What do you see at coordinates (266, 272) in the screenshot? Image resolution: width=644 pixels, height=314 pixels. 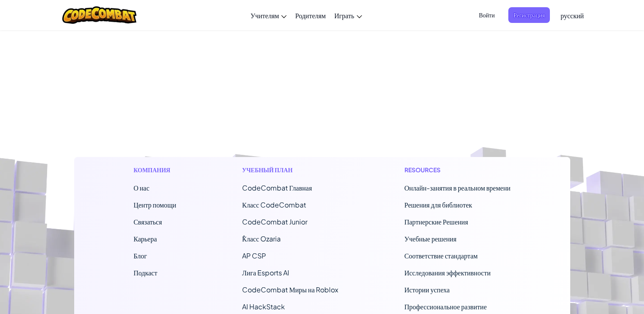 I see `a: Лига Esports AI` at bounding box center [266, 272].